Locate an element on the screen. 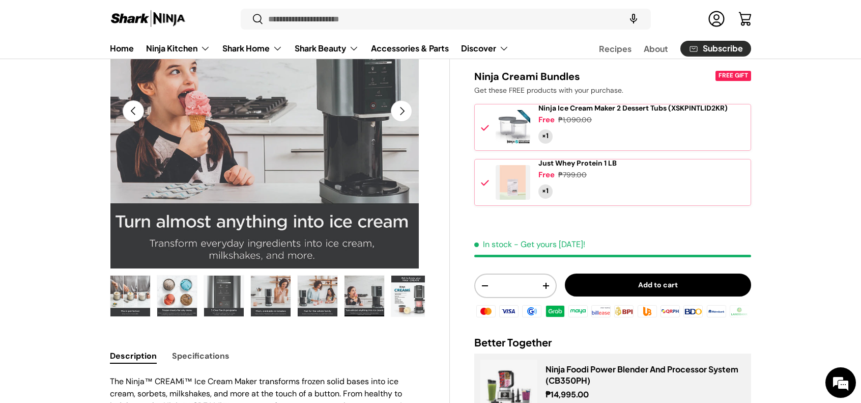 Image resolution: width=861 pixels, height=403 pixels. img: ninja-creami-5-touch-programs-infographic-sharkninja-philippines is located at coordinates (224, 296).